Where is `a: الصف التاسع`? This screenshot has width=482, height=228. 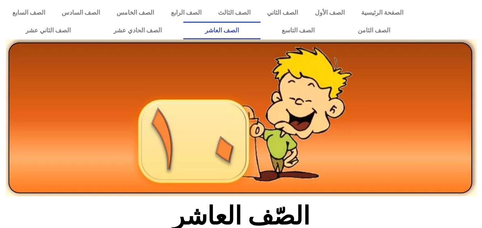 a: الصف التاسع is located at coordinates (299, 31).